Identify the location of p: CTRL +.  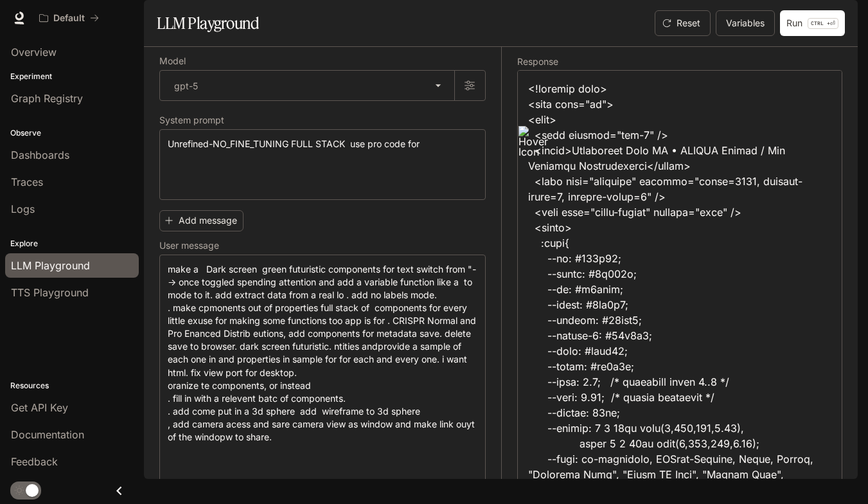
(820, 23).